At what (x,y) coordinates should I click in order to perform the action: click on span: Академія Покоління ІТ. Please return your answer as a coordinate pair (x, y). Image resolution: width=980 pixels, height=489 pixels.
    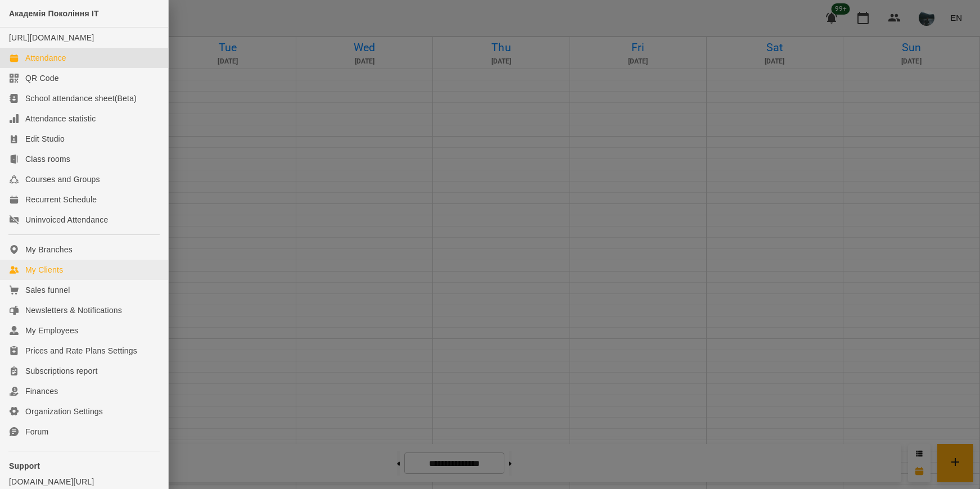
    Looking at the image, I should click on (54, 14).